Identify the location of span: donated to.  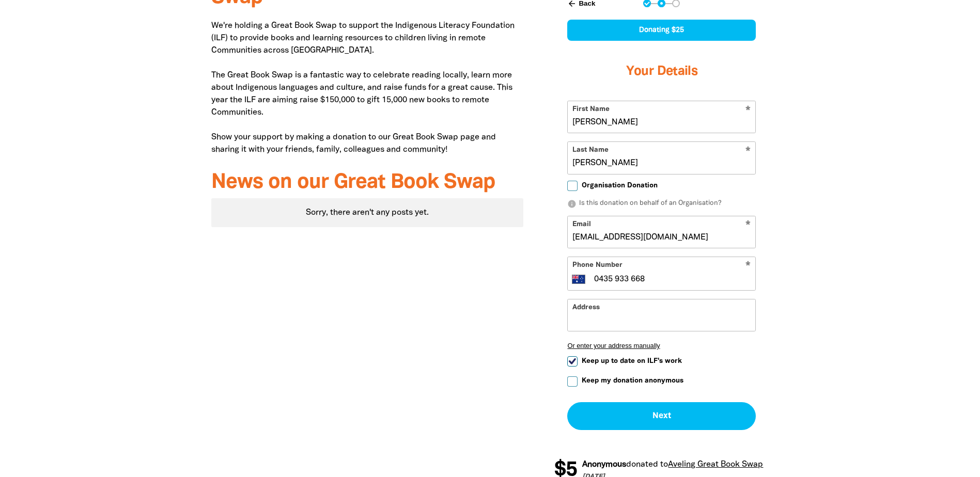
(646, 465).